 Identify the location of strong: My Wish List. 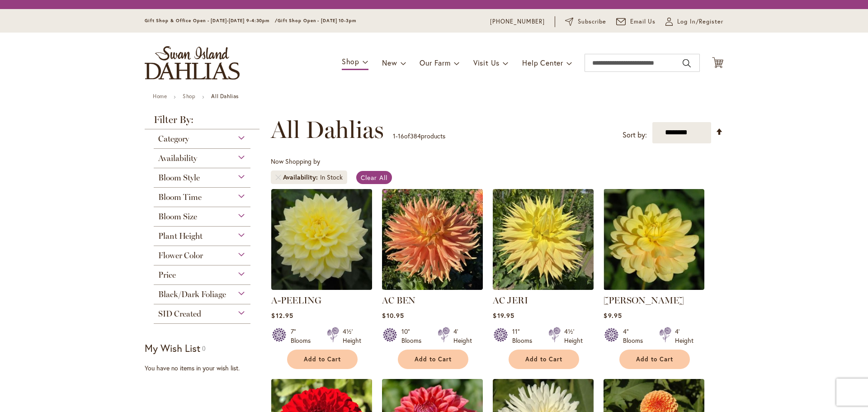
(173, 348).